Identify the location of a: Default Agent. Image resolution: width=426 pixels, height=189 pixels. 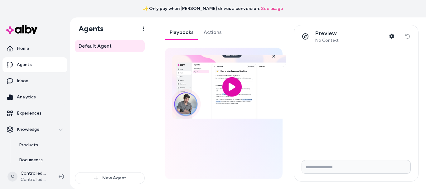
(110, 46).